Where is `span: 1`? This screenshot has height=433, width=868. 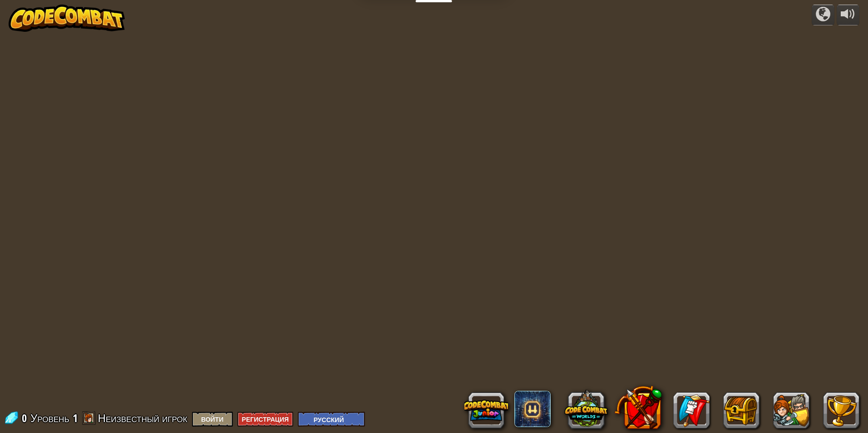 span: 1 is located at coordinates (75, 418).